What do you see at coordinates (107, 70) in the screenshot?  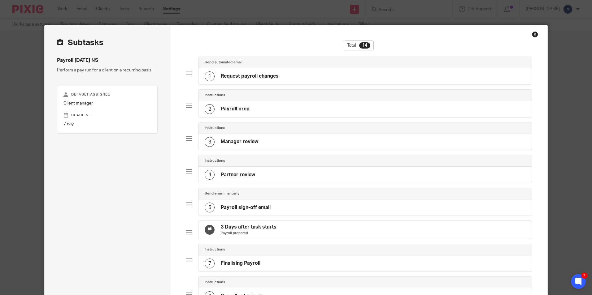 I see `p: Perform a pay run for a client on a recurring basis.` at bounding box center [107, 70].